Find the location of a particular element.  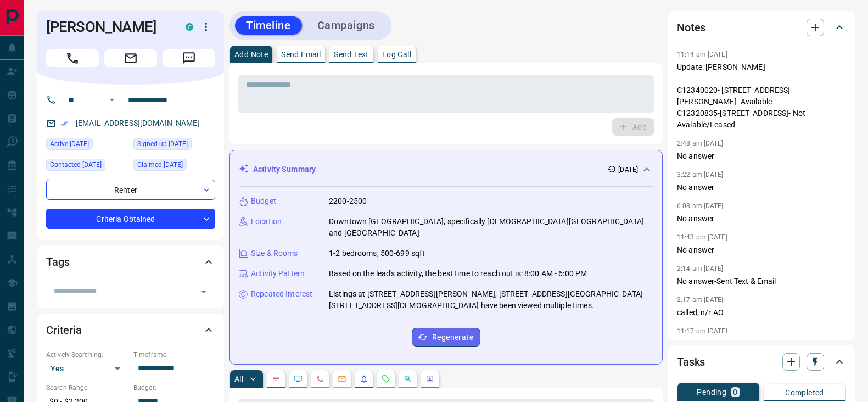

svg: Agent Actions is located at coordinates (430, 379).